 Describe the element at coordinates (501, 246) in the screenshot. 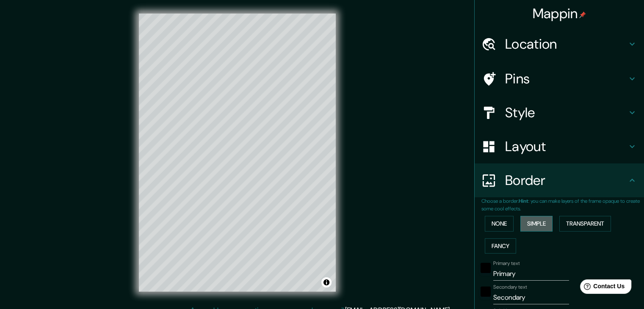

I see `button: Fancy` at that location.